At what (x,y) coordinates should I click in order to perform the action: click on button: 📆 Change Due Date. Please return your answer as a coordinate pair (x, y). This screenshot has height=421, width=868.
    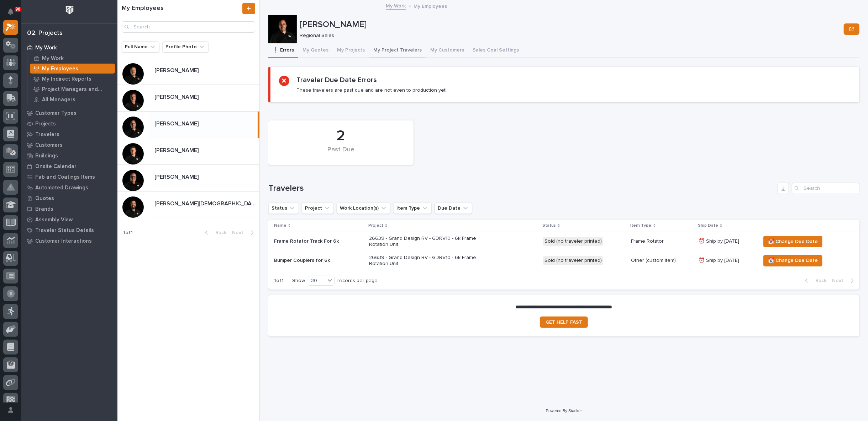
    Looking at the image, I should click on (793, 261).